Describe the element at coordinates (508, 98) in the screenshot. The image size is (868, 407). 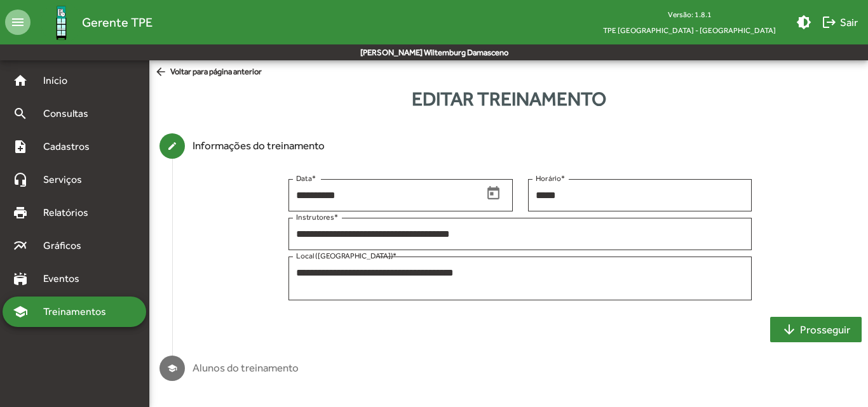
I see `div: Editar treinamento` at that location.